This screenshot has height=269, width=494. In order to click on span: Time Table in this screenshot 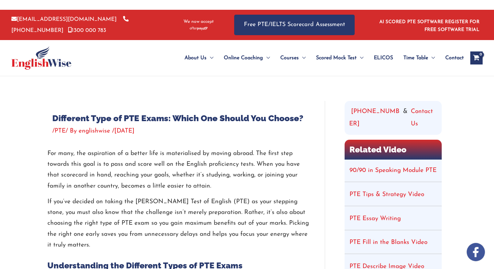, I will do `click(416, 58)`.